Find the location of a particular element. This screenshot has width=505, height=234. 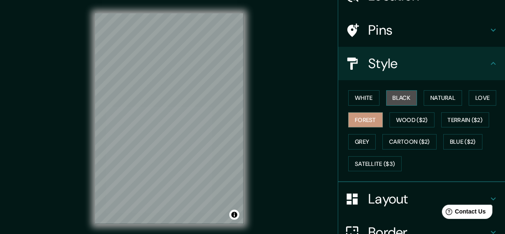

button: Satellite ($3) is located at coordinates (375, 164).